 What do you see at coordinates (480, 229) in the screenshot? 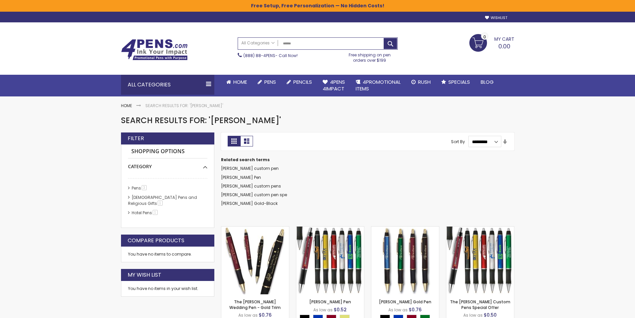
I see `a: The Barton Custom Pens Special Offer` at bounding box center [480, 229].